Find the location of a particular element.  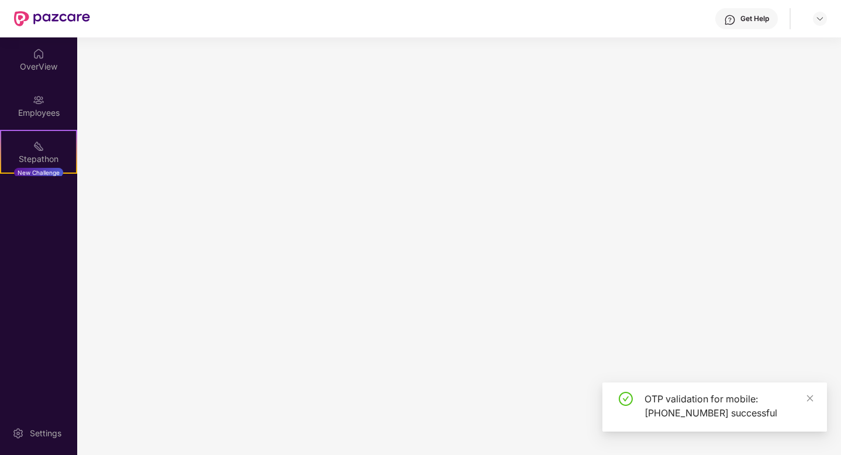

img: svg+xml;base64,PHN2ZyBpZD0iU2V0dGluZy0yMHgyMCIgeG1sbnM9Imh0dHA6Ly93d3cudzMub3JnLzIwMDAvc3ZnIiB3aW... is located at coordinates (18, 434).